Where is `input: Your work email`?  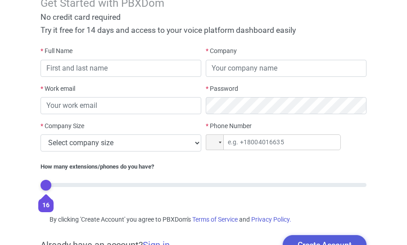
input: Your work email is located at coordinates (121, 106).